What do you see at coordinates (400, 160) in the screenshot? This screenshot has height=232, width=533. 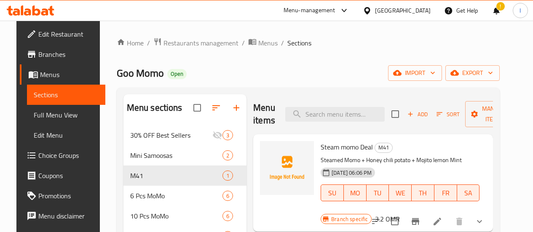 I see `p: Steamed Momo + Honey chili potato + Mojito lemon Mint` at bounding box center [400, 160].